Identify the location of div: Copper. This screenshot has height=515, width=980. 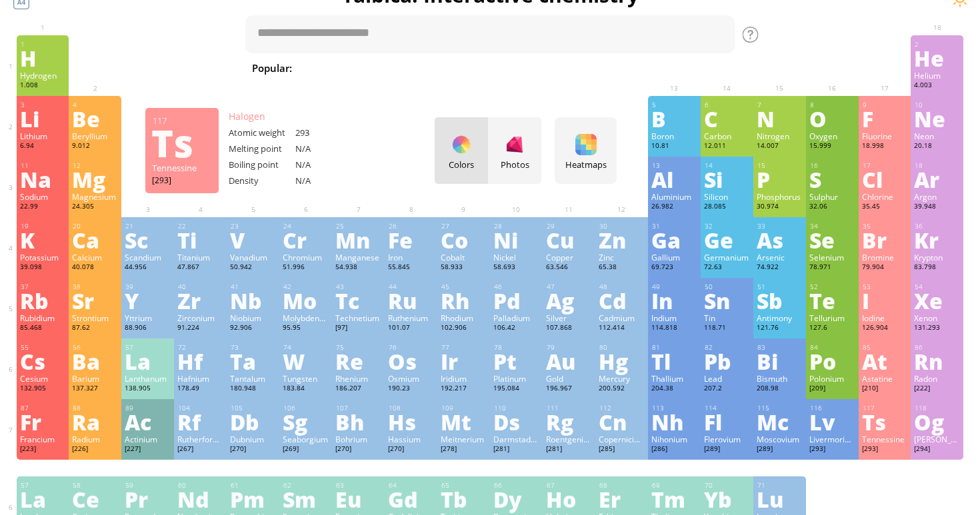
(569, 258).